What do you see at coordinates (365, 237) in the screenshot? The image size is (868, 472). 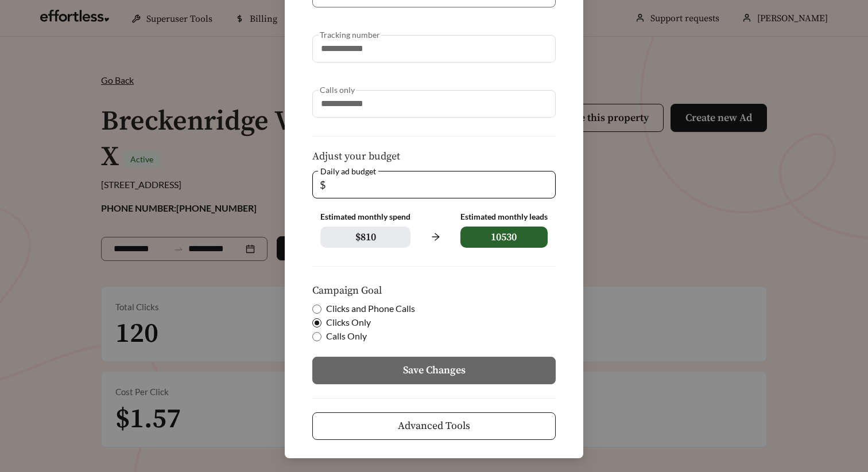 I see `span: $ 810` at bounding box center [365, 237].